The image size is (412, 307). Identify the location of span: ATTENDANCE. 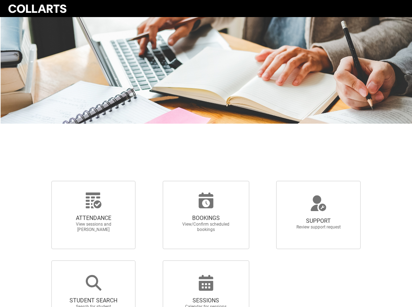
(94, 218).